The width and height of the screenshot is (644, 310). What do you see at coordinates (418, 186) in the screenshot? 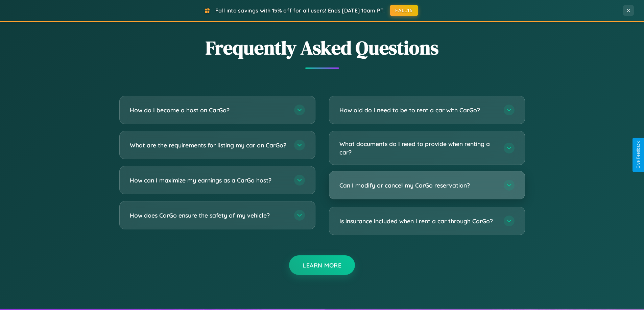
I see `h3: Can I modify or cancel my CarGo reservation?` at bounding box center [418, 186].